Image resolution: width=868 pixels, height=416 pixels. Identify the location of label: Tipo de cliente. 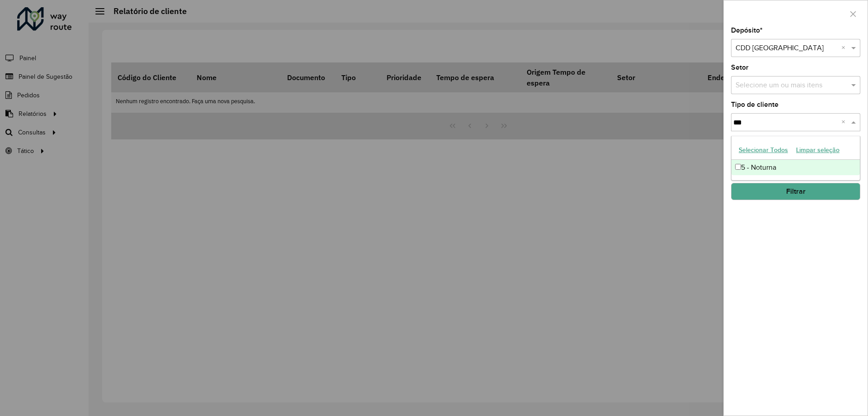
(754, 105).